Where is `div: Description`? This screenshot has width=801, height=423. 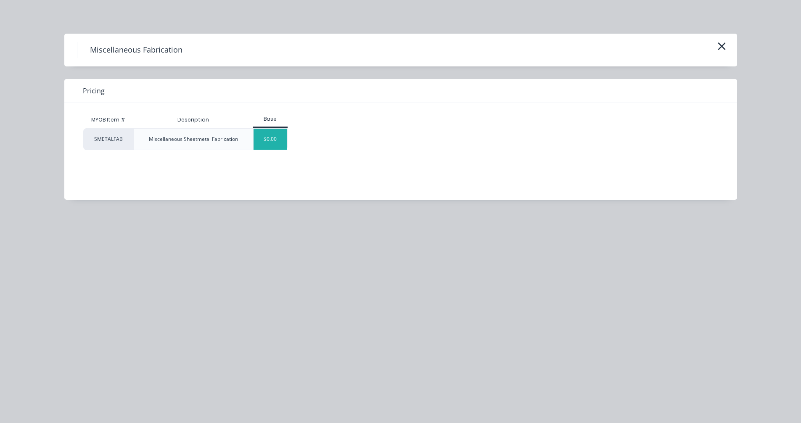 div: Description is located at coordinates (193, 120).